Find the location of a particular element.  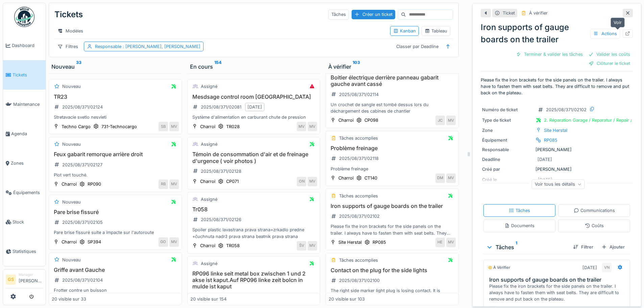

div: Zone is located at coordinates (507, 130).